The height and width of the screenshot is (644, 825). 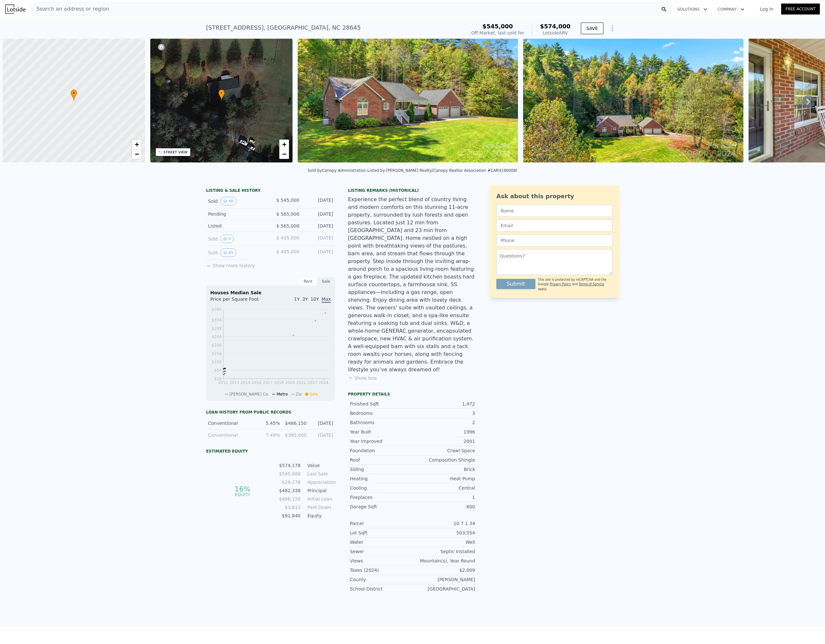 I want to click on div: 1, so click(x=444, y=497).